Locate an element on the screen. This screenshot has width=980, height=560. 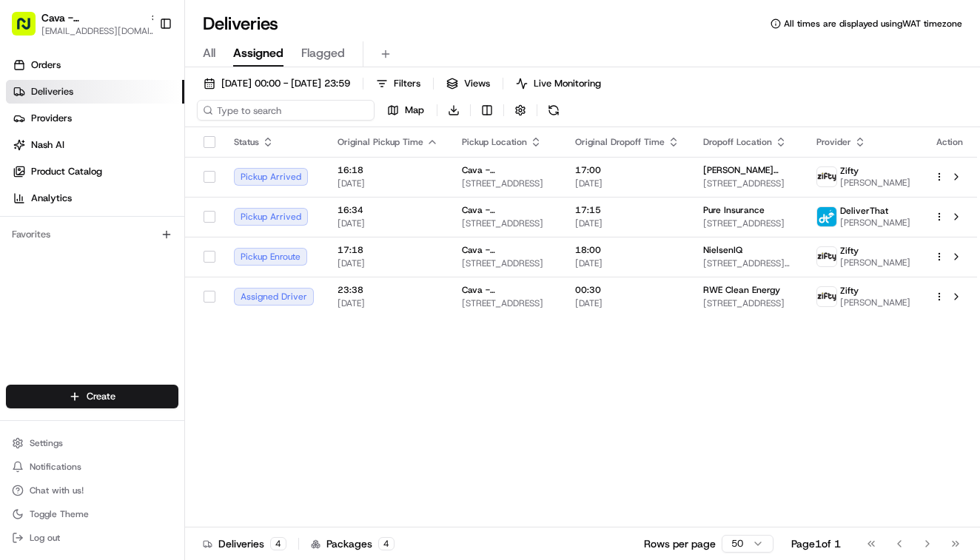
span: Pylon is located at coordinates (163, 256).